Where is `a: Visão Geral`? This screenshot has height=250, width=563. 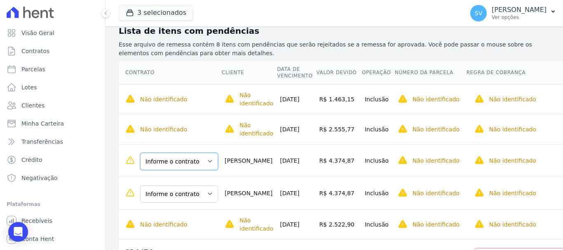
a: Visão Geral is located at coordinates (52, 33).